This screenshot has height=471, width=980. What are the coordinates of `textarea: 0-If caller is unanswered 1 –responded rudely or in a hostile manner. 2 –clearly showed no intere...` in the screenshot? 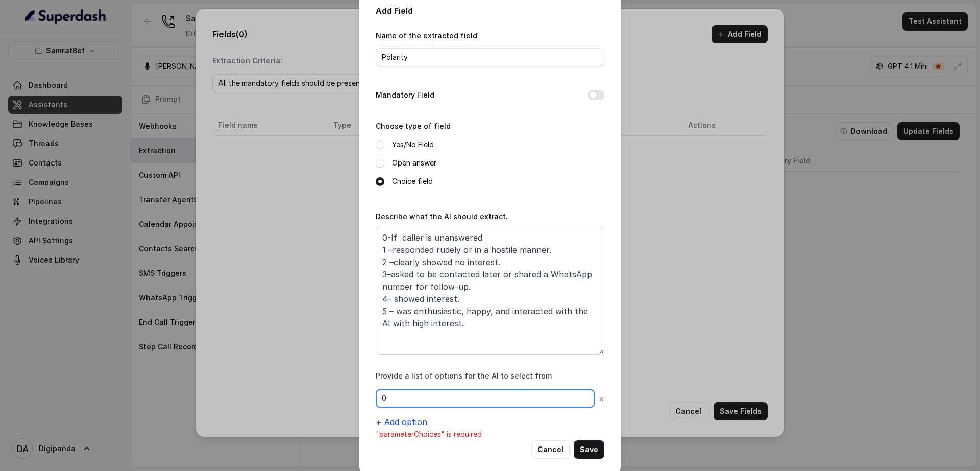 It's located at (490, 290).